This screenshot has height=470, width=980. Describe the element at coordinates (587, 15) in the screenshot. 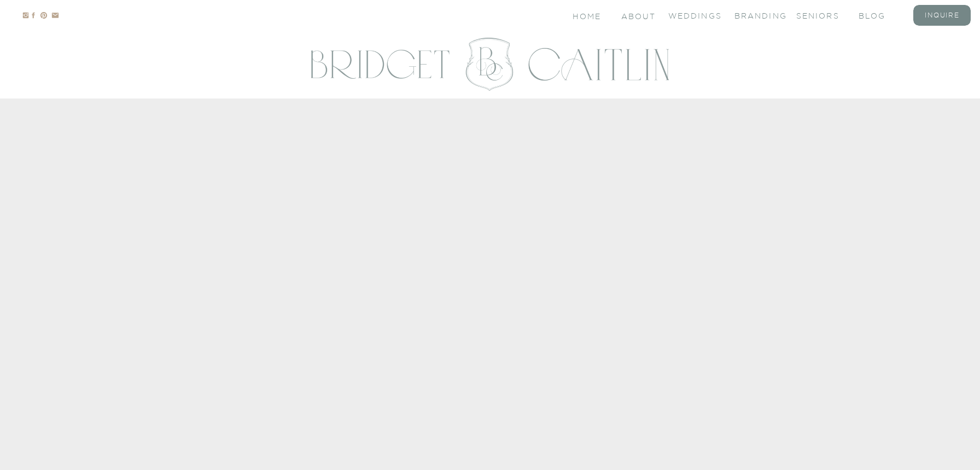

I see `a: Home` at that location.